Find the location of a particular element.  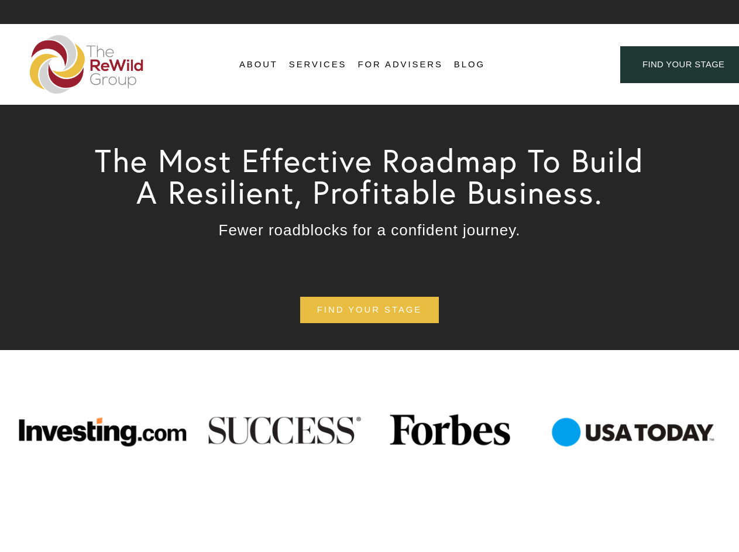

span: Services is located at coordinates (318, 64).